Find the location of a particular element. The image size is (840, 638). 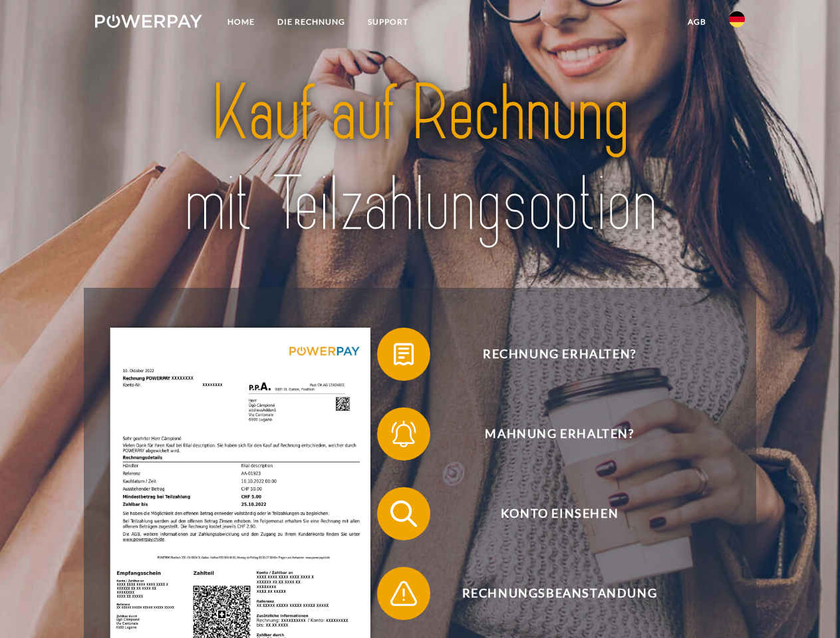

img: qb_warning.svg is located at coordinates (403, 594).